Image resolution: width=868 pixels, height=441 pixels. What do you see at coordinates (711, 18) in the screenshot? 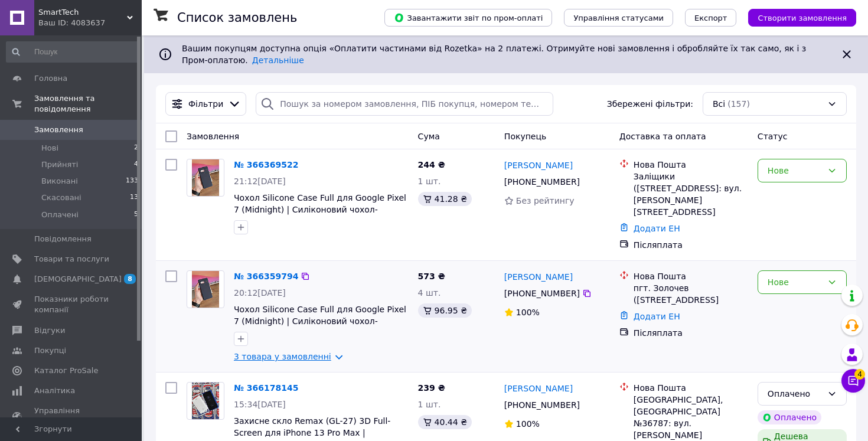
I see `span: Експорт` at bounding box center [711, 18].